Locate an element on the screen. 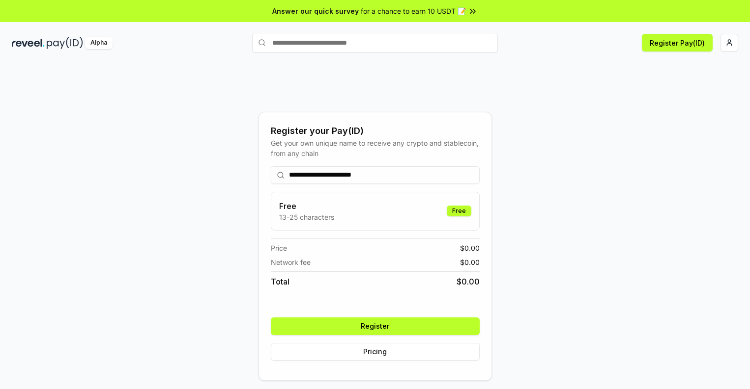 Image resolution: width=750 pixels, height=389 pixels. span: for a chance to earn 10 USDT 📝 is located at coordinates (413, 11).